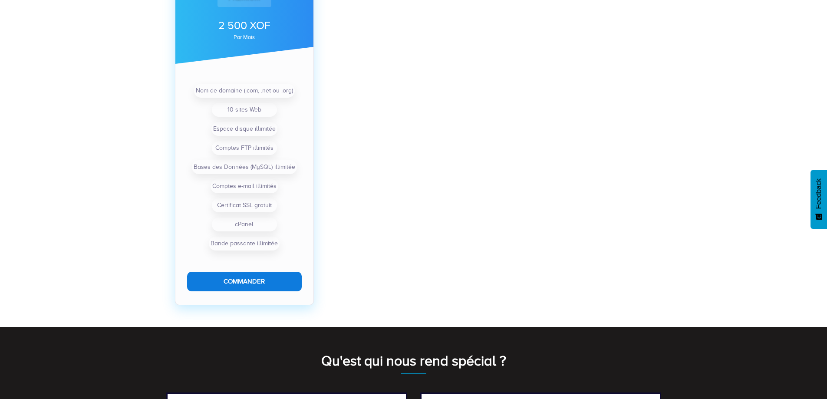  Describe the element at coordinates (244, 91) in the screenshot. I see `li: Nom de domaine (.com, .net ou .org)` at that location.